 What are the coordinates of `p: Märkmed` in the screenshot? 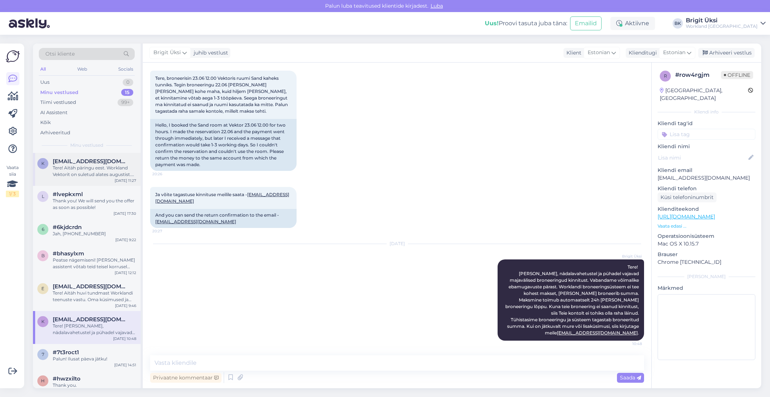 It's located at (706, 288).